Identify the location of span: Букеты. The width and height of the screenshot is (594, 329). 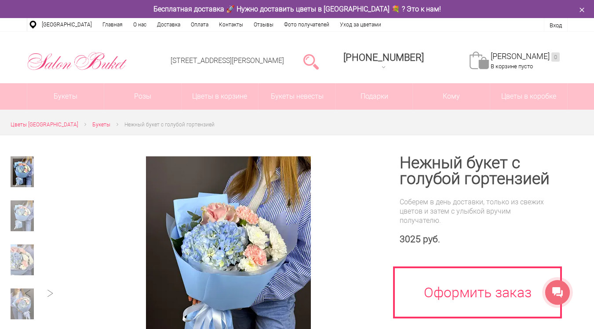
(101, 124).